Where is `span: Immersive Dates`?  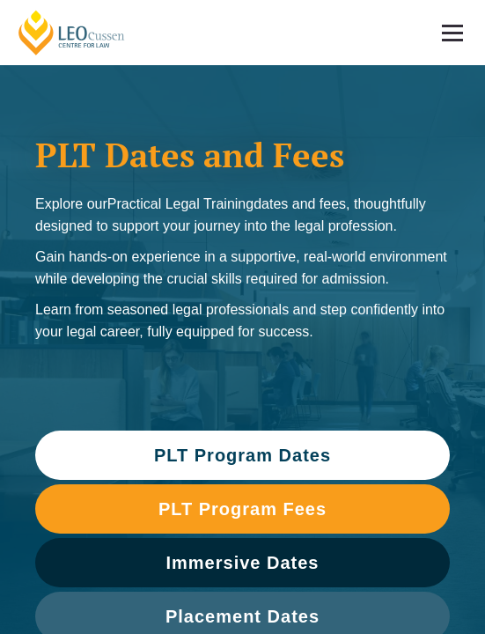 span: Immersive Dates is located at coordinates (243, 563).